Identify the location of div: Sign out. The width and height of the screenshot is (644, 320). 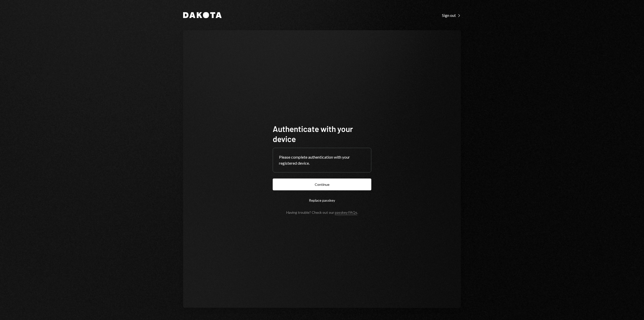
(451, 16).